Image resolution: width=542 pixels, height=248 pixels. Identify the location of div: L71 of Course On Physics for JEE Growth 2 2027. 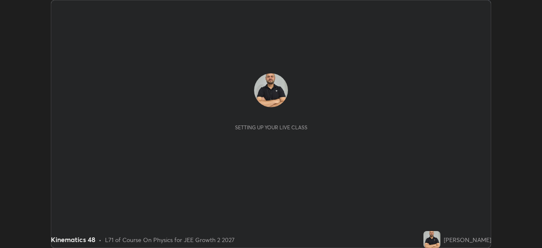
(170, 239).